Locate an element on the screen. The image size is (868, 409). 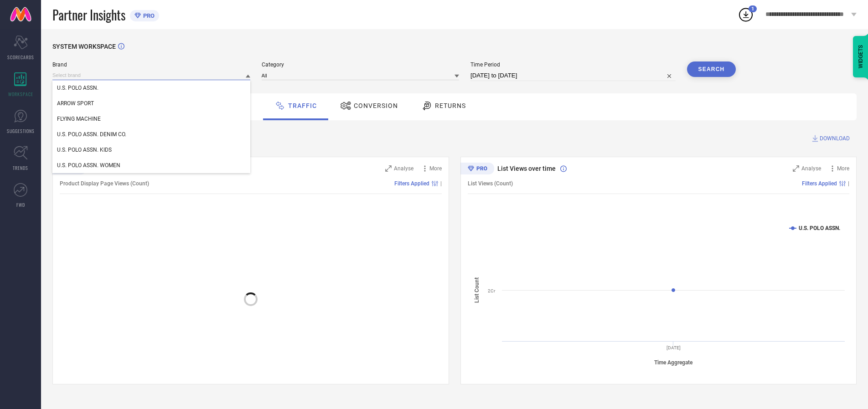
span: TRENDS is located at coordinates (21, 168).